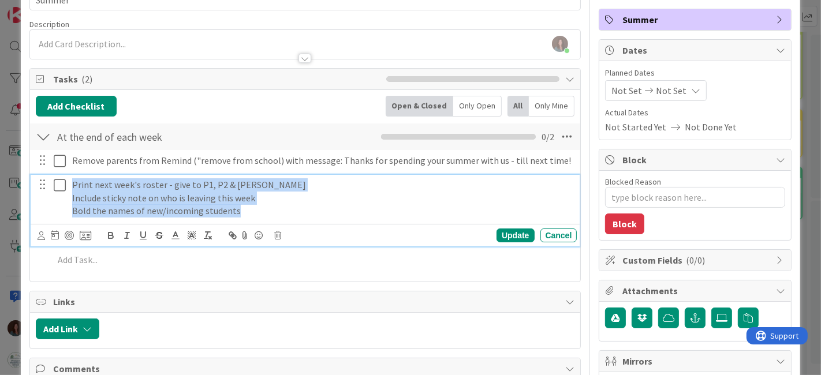 Image resolution: width=821 pixels, height=375 pixels. Describe the element at coordinates (695, 113) in the screenshot. I see `span: Actual Dates` at that location.